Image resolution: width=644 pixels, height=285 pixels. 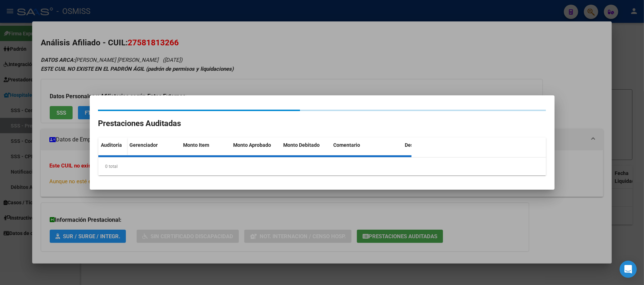 I want to click on div: 0 total, so click(x=322, y=166).